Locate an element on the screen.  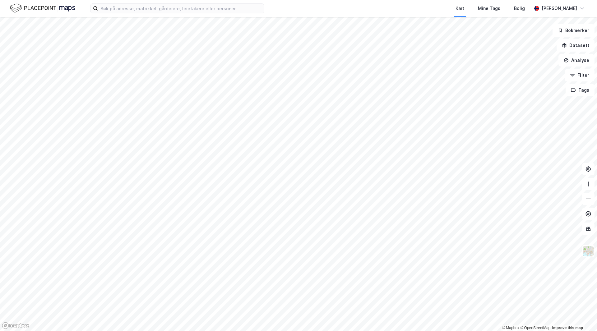
button: Filter is located at coordinates (580, 75).